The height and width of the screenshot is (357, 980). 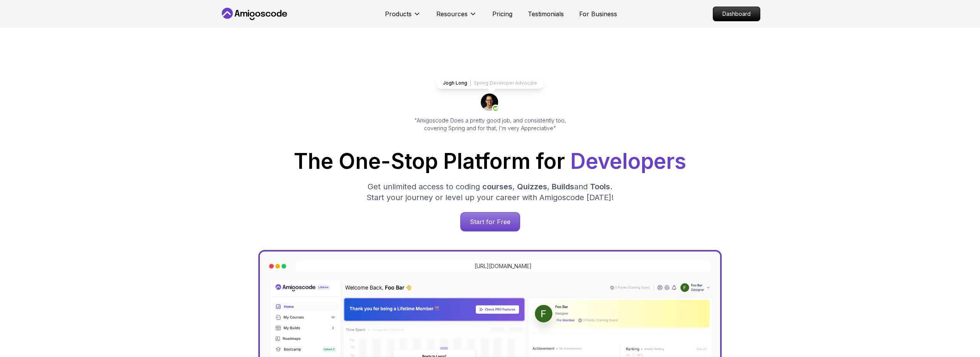 What do you see at coordinates (600, 186) in the screenshot?
I see `span: Tools` at bounding box center [600, 186].